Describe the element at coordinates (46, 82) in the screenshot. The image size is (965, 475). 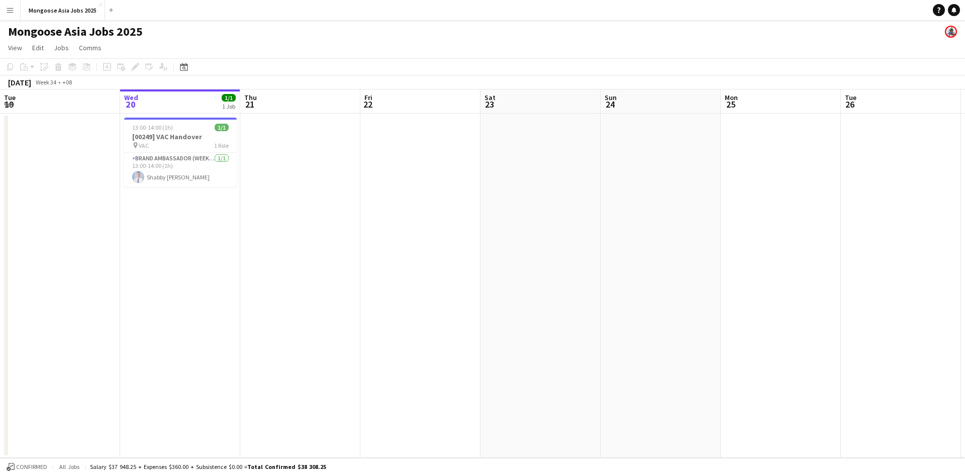
I see `span: Week 34` at that location.